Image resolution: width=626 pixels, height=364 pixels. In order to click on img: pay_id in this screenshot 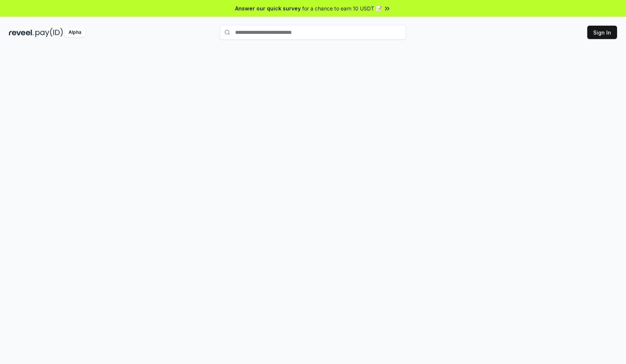, I will do `click(49, 32)`.